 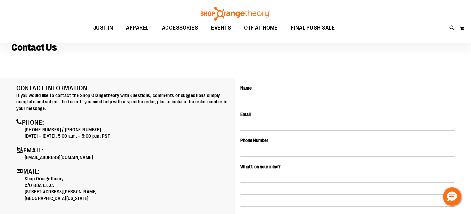 What do you see at coordinates (138, 28) in the screenshot?
I see `a: APPAREL` at bounding box center [138, 28].